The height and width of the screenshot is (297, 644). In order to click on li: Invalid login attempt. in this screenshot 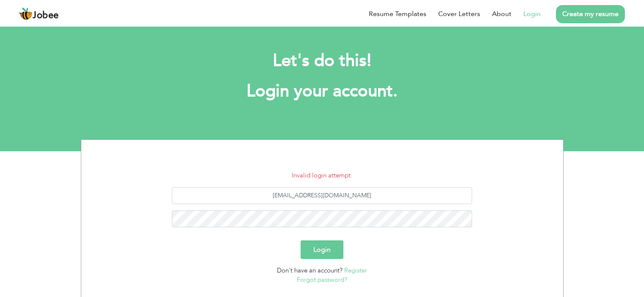, I will do `click(322, 176)`.